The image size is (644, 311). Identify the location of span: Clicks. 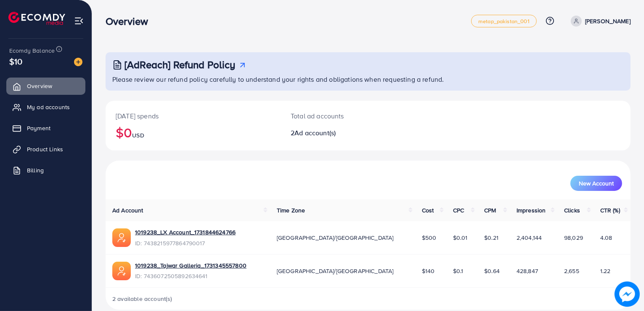
(572, 210).